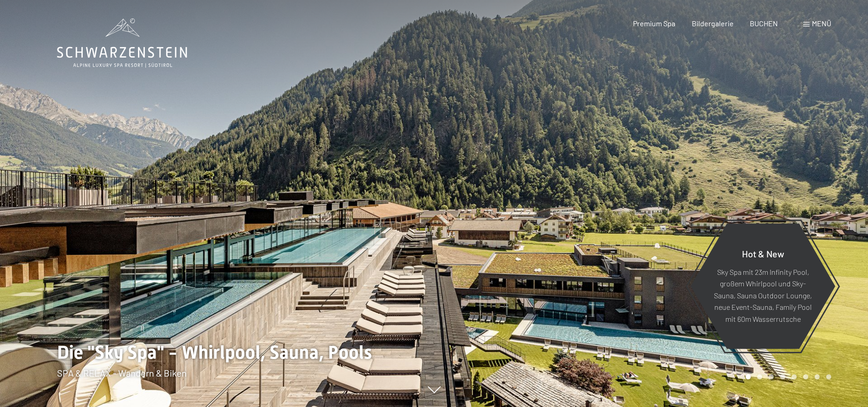  What do you see at coordinates (787, 377) in the screenshot?
I see `div: Carousel Pagination` at bounding box center [787, 377].